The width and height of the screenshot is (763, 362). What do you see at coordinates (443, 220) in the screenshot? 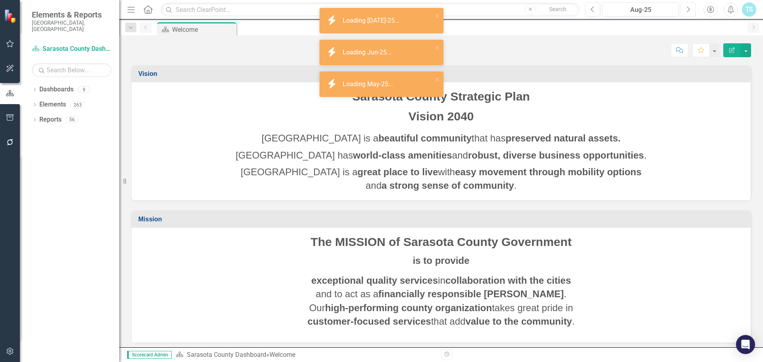
I see `h3: Mission` at bounding box center [443, 220].